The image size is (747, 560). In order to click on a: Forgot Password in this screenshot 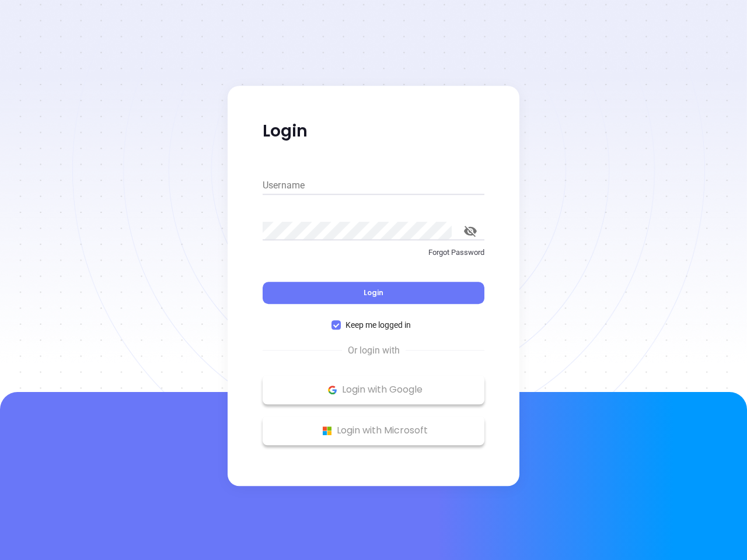, I will do `click(373, 257)`.